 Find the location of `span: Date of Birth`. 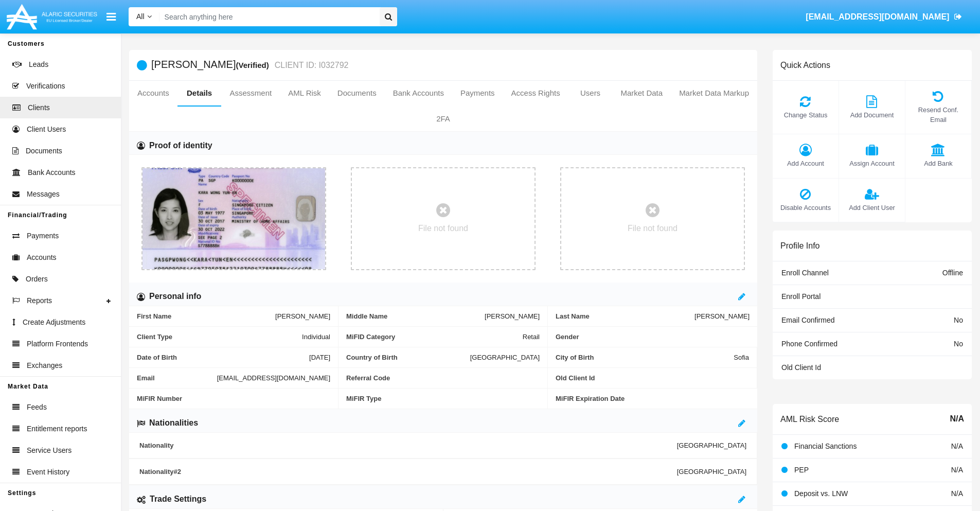

span: Date of Birth is located at coordinates (223, 357).